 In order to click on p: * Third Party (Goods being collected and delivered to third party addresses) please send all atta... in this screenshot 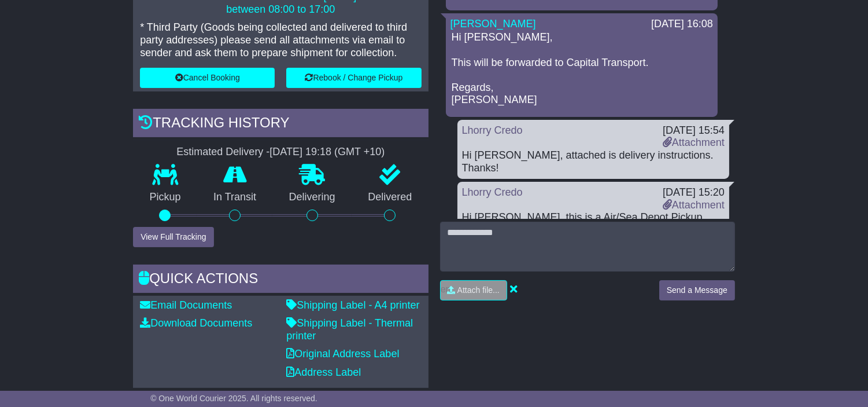, I will do `click(281, 40)`.